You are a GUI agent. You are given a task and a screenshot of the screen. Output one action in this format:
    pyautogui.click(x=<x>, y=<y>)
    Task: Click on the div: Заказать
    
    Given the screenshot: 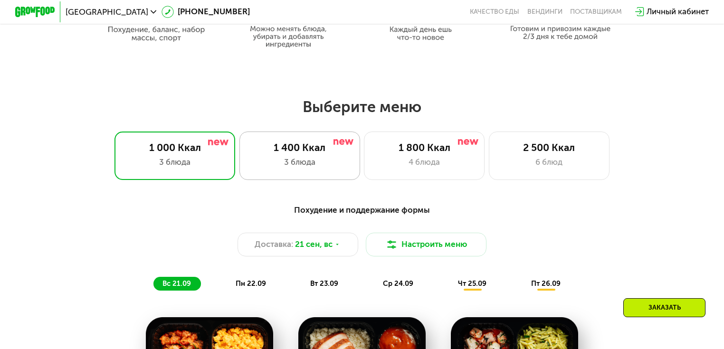 What is the action you would take?
    pyautogui.click(x=664, y=308)
    